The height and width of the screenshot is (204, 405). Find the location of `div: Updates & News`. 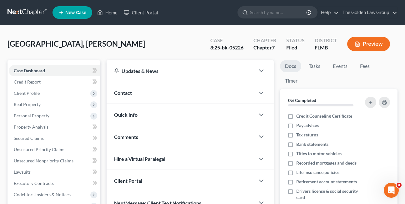

div: Updates & News is located at coordinates (181, 71).